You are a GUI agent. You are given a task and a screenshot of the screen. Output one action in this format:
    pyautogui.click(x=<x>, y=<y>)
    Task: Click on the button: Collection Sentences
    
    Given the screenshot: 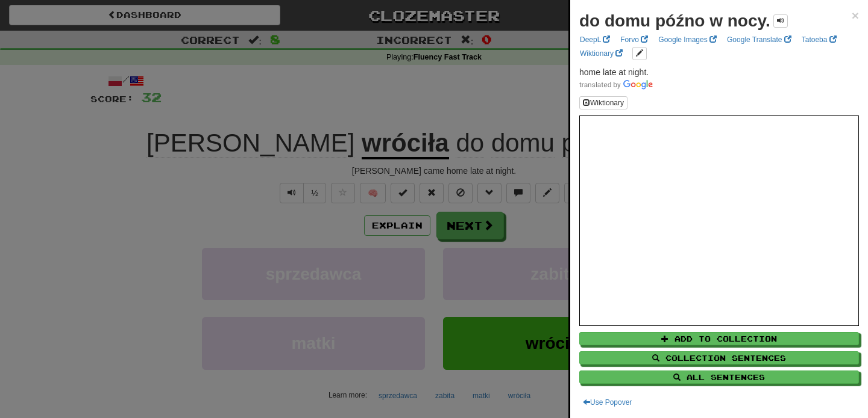 What is the action you would take?
    pyautogui.click(x=719, y=358)
    